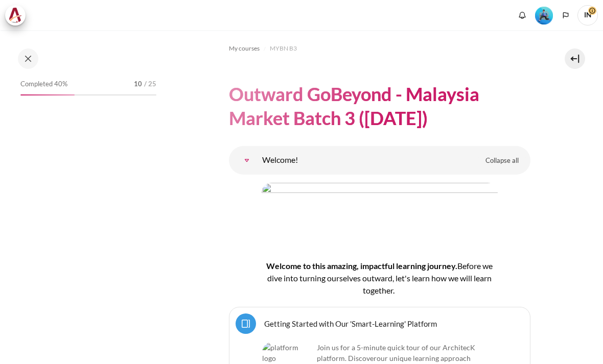  Describe the element at coordinates (380, 278) in the screenshot. I see `h4: Welcome to this amazing, impactful learning journey.` at that location.